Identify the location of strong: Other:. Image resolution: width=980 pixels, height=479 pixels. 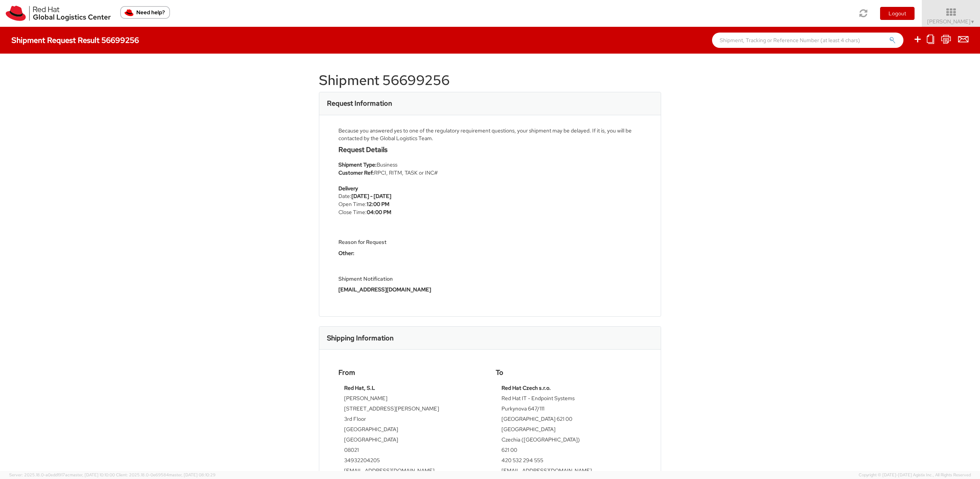
(346, 253).